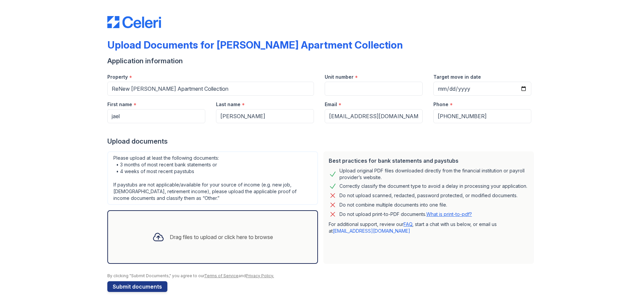  I want to click on div: Upload documents, so click(322, 141).